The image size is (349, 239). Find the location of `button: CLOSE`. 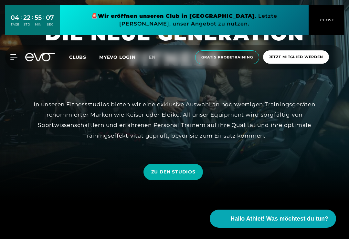

button: CLOSE is located at coordinates (326, 20).